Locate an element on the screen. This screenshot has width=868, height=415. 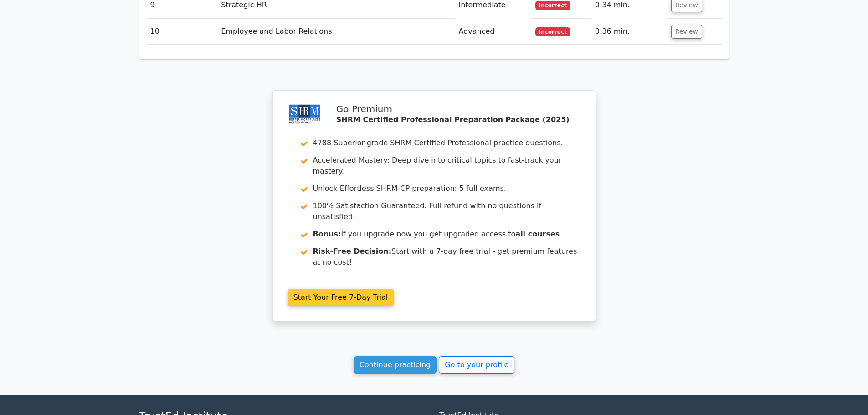
a: Start Your Free 7-Day Trial is located at coordinates (341, 298).